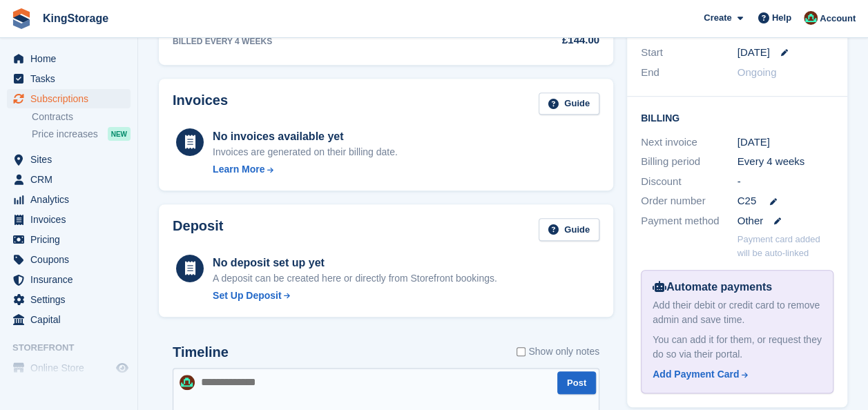 This screenshot has height=410, width=868. I want to click on span: Home, so click(72, 58).